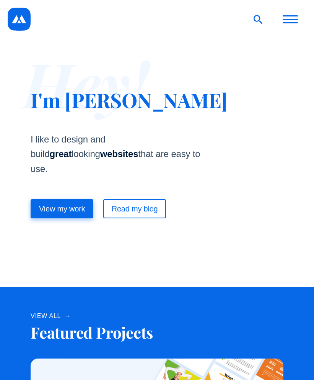  What do you see at coordinates (51, 316) in the screenshot?
I see `a: View all` at bounding box center [51, 316].